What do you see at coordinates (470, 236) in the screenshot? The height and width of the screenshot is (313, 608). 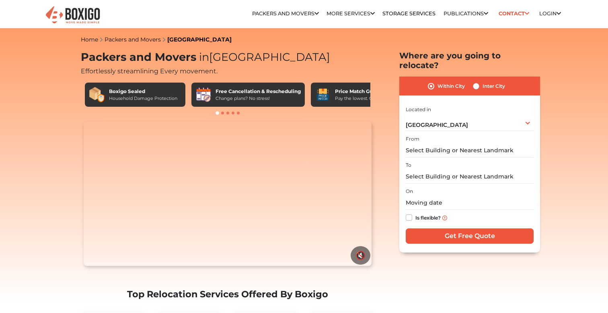 I see `input: Get Free Quote` at bounding box center [470, 236].